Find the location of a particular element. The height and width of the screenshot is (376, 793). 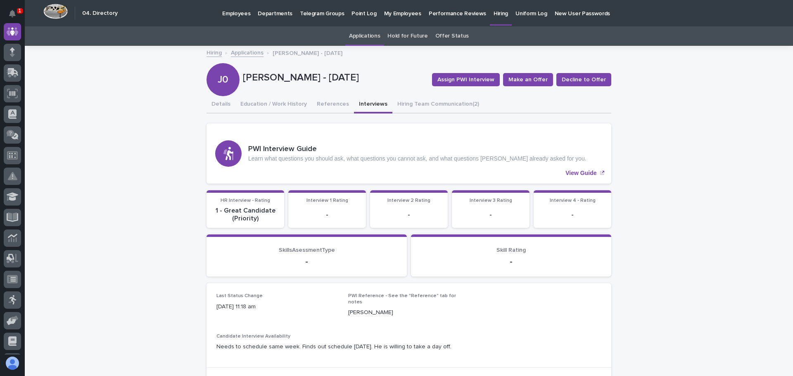

a: View Guide is located at coordinates (409, 154).